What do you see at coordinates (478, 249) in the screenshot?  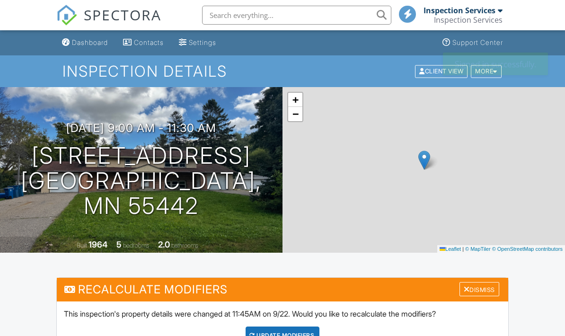 I see `a: © MapTiler` at bounding box center [478, 249].